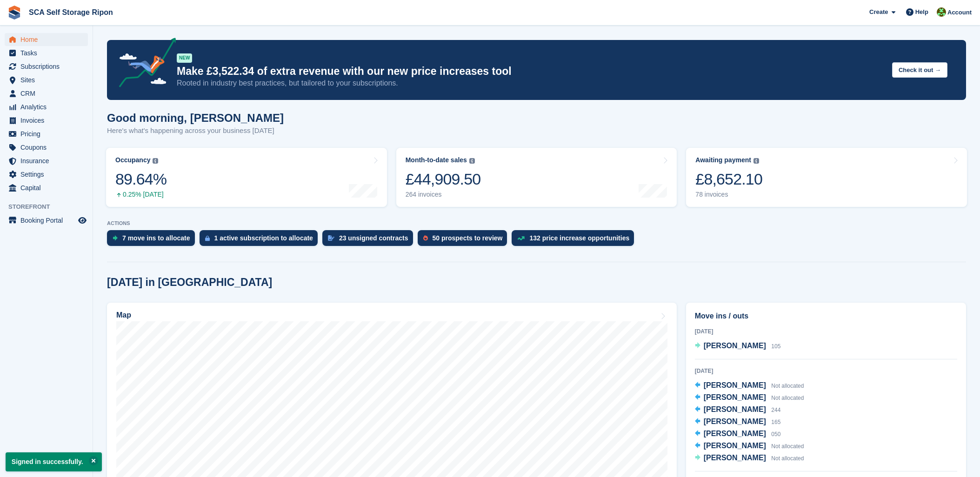 This screenshot has width=980, height=477. What do you see at coordinates (207, 238) in the screenshot?
I see `img: active_subscription_to_allocate_icon-d502201f5373d7db506a760aba3b589e785aa758c864c3986d89f69b8ff3...` at bounding box center [207, 238].